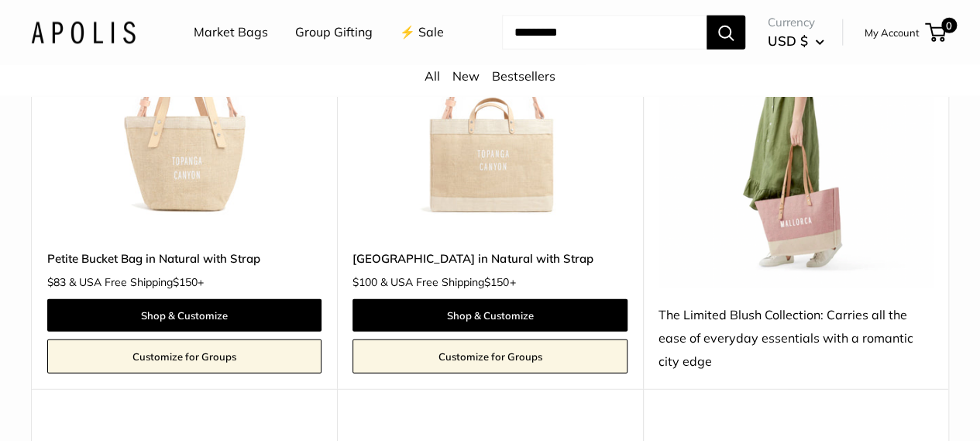 The width and height of the screenshot is (980, 441). I want to click on div: The Limited Blush Collection: Carries all the ease of everyday essentials with a romantic city edge, so click(795, 338).